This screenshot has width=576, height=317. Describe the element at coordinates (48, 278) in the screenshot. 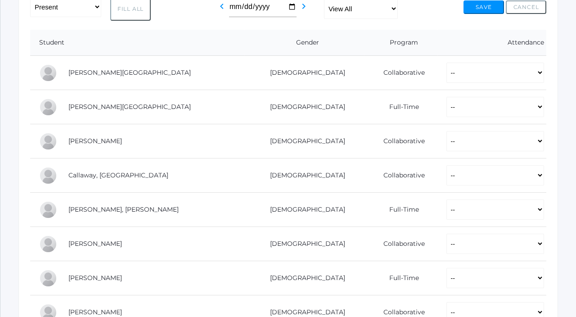

I see `div: Olivia Dainko` at that location.